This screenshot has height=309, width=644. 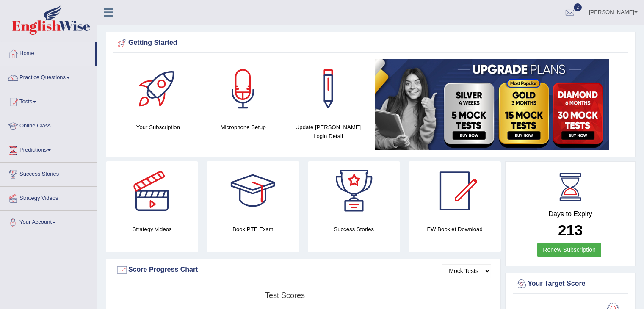 What do you see at coordinates (152, 229) in the screenshot?
I see `h4: Strategy Videos` at bounding box center [152, 229].